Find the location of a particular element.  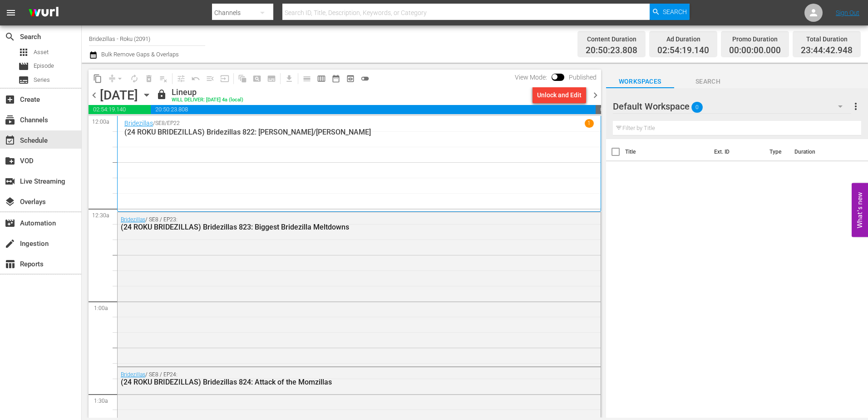

span: Month Calendar View is located at coordinates (336, 79).